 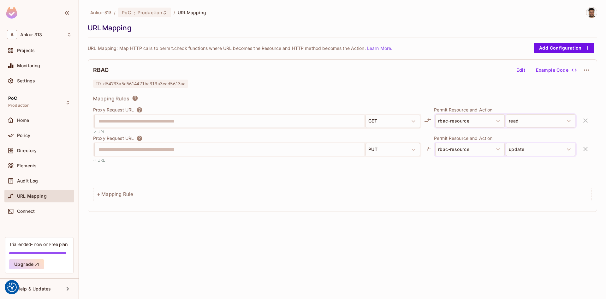 What do you see at coordinates (140, 84) in the screenshot?
I see `span: ID d54733a5d5614471bc313a3cad5613aa` at bounding box center [140, 84].